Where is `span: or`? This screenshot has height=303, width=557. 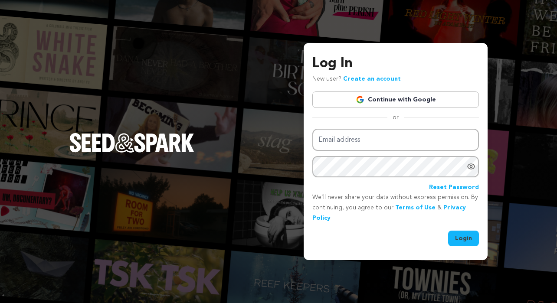 span: or is located at coordinates (395, 117).